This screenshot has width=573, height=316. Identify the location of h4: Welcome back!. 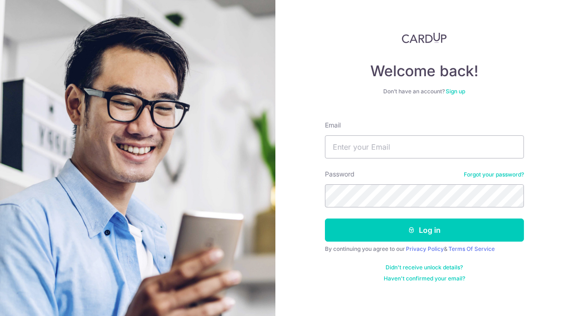
(424, 71).